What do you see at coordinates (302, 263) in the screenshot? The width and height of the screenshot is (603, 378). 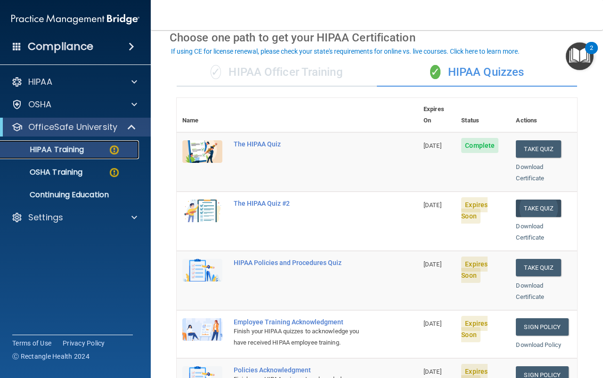 I see `div: HIPAA Policies and Procedures Quiz` at bounding box center [302, 263].